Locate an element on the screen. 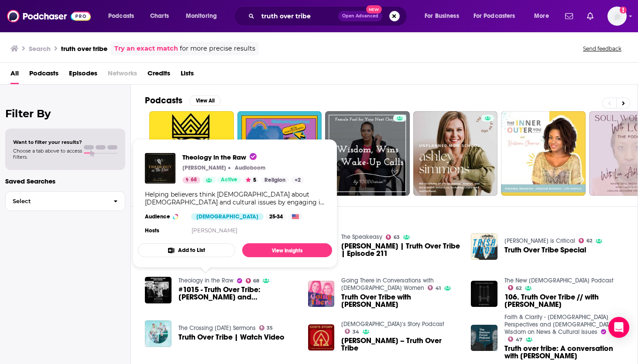 This screenshot has width=638, height=364. a: Trish Wood is Critical is located at coordinates (540, 241).